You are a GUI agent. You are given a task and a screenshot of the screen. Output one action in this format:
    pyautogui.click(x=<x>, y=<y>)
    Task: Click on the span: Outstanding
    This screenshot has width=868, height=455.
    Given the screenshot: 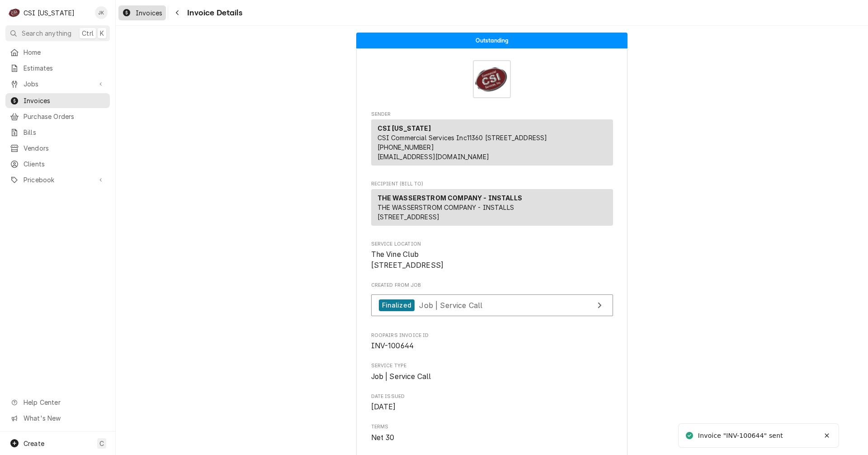 What is the action you would take?
    pyautogui.click(x=491, y=40)
    